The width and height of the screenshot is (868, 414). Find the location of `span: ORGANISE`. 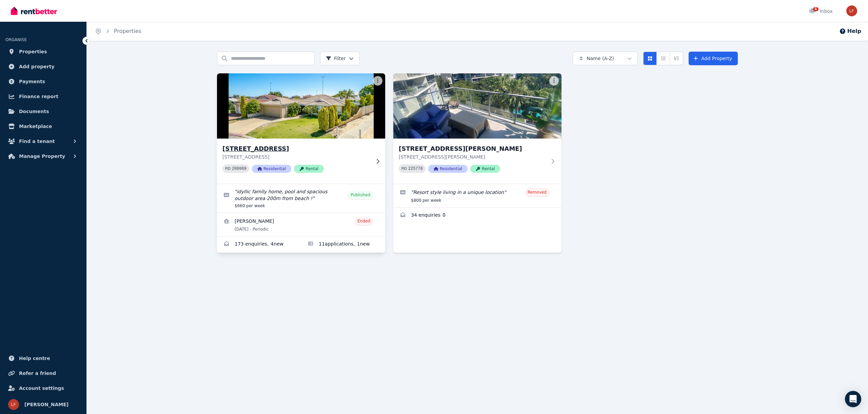

span: ORGANISE is located at coordinates (16, 40).